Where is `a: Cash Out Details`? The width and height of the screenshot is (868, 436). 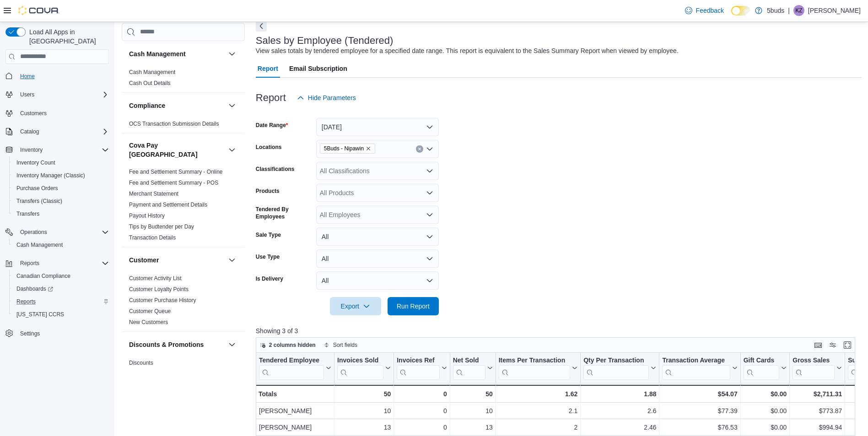
a: Cash Out Details is located at coordinates (150, 83).